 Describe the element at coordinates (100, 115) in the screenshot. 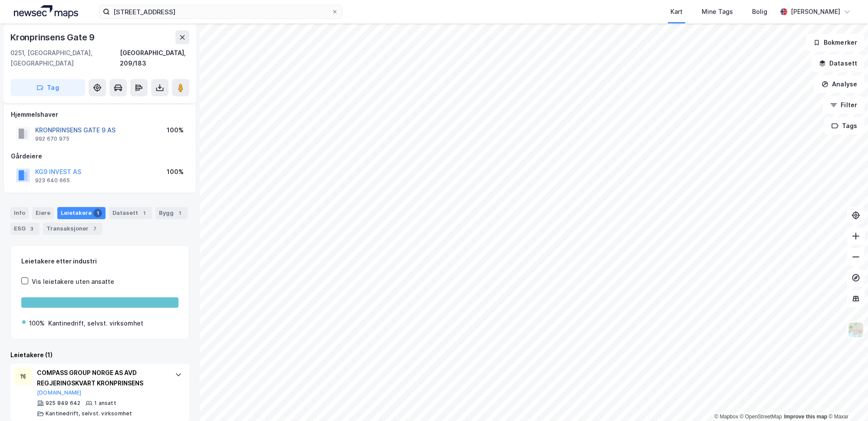

I see `div: Hjemmelshaver` at that location.